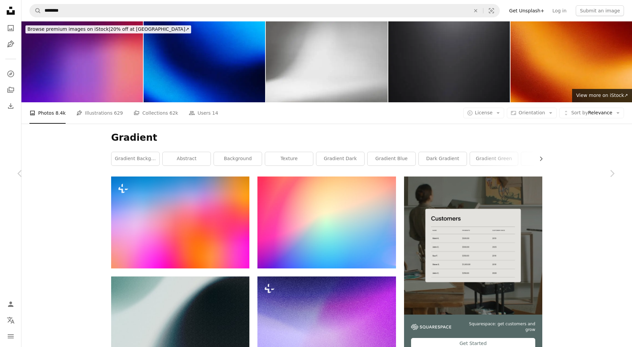 The image size is (632, 347). What do you see at coordinates (327, 138) in the screenshot?
I see `h1: Gradient` at bounding box center [327, 138].